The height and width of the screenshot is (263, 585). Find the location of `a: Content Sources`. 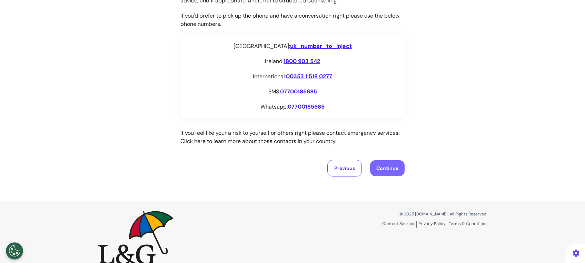

a: Content Sources is located at coordinates (399, 224).